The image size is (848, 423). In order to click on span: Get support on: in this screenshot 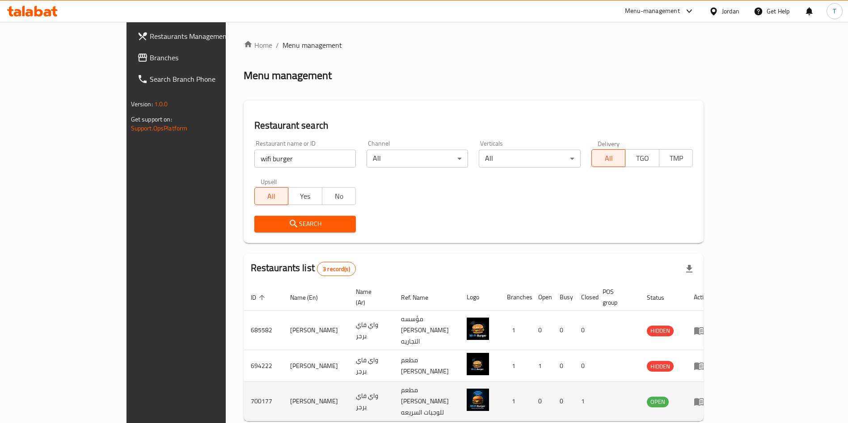, I will do `click(152, 119)`.